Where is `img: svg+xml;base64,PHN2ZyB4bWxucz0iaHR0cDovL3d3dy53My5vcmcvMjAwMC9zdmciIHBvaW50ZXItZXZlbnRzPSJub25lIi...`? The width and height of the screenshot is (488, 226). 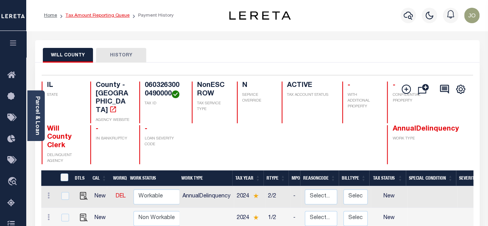
img: svg+xml;base64,PHN2ZyB4bWxucz0iaHR0cDovL3d3dy53My5vcmcvMjAwMC9zdmciIHBvaW50ZXItZXZlbnRzPSJub25lIi... is located at coordinates (472, 15).